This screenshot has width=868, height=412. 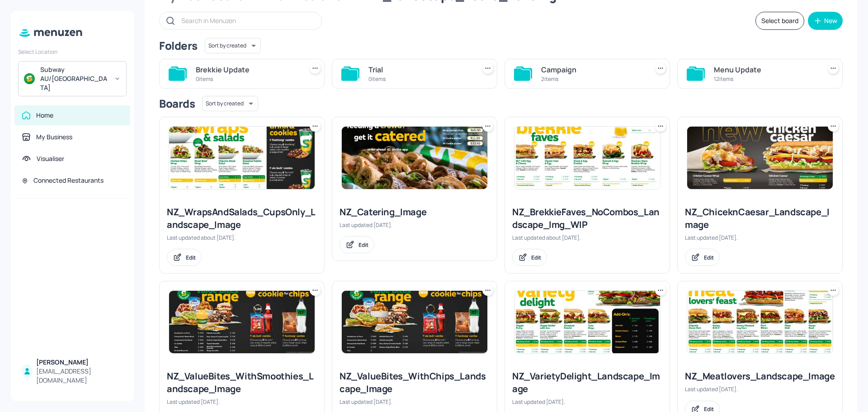 I want to click on div: NZ_WrapsAndSalads_CupsOnly_Landscape_Image, so click(x=242, y=218).